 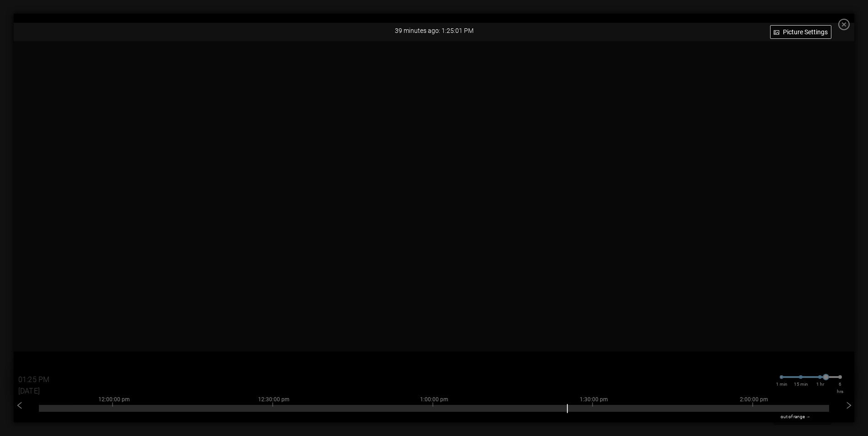 What do you see at coordinates (781, 384) in the screenshot?
I see `span: 1 min` at bounding box center [781, 384].